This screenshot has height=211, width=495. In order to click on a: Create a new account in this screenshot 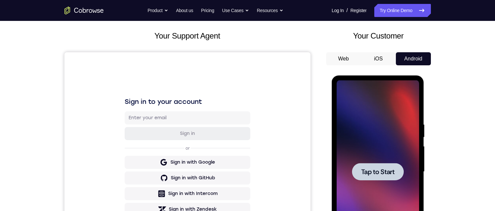, I will do `click(134, 172)`.